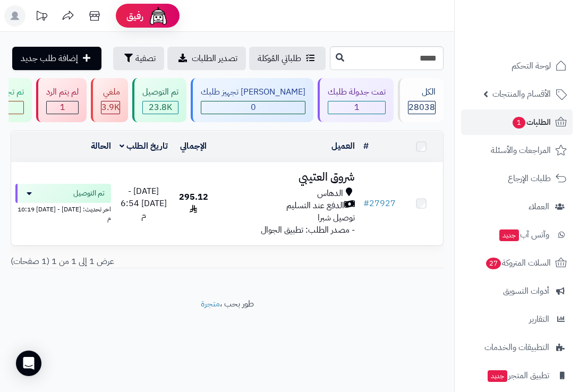  I want to click on a: العملاء, so click(517, 207).